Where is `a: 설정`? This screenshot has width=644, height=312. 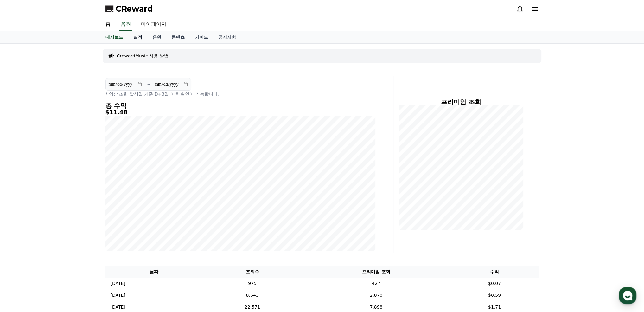
a: 설정 is located at coordinates (102, 209).